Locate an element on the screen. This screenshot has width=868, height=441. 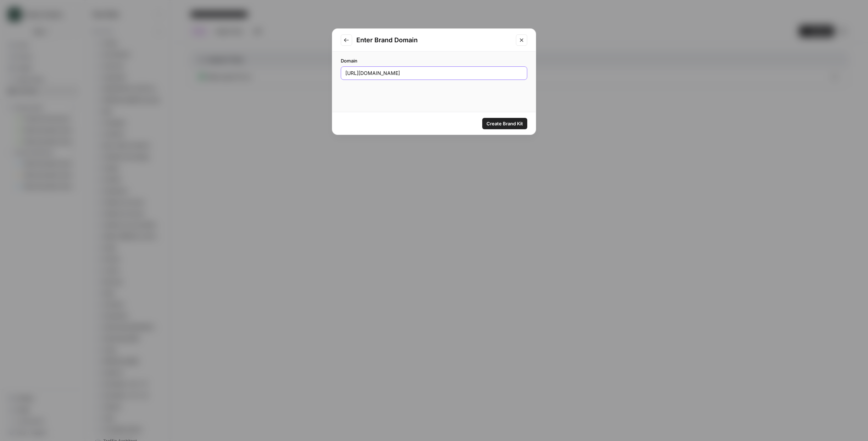
label: Domain is located at coordinates (434, 60).